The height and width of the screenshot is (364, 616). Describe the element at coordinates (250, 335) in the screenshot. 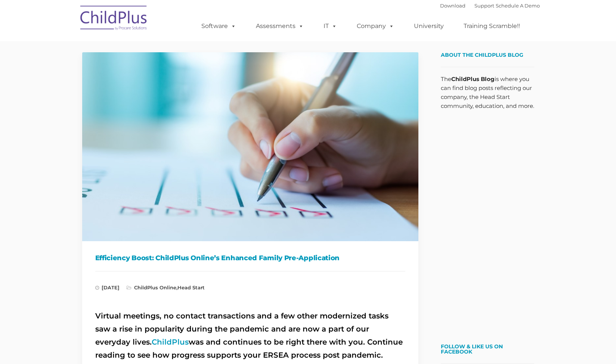

I see `h2: Virtual meetings, no contact transactions and a few other modernized tasks saw a rise in populari...` at that location.